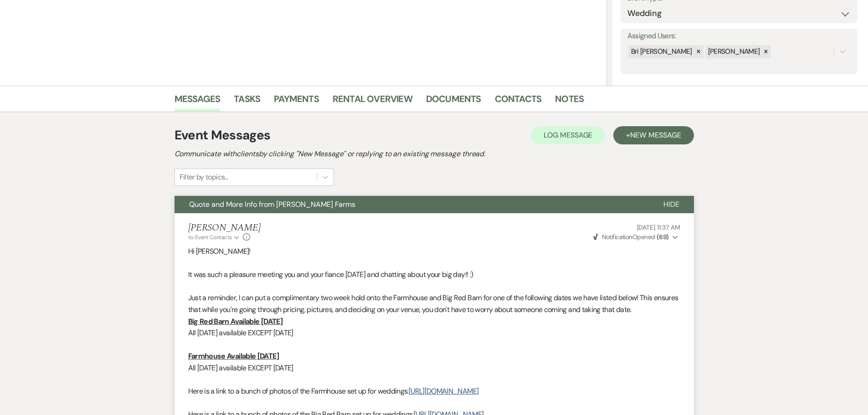 The image size is (868, 415). I want to click on a: Rental Overview, so click(372, 102).